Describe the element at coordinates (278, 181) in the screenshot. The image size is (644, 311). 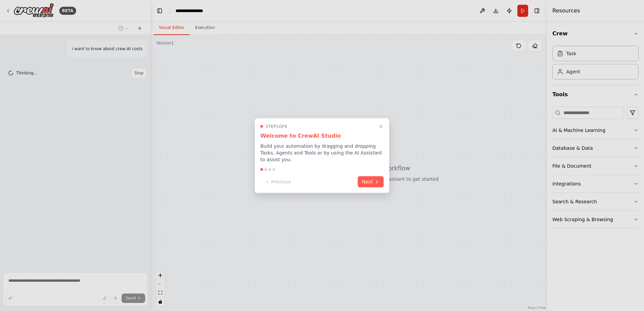
I see `button: Previous` at that location.